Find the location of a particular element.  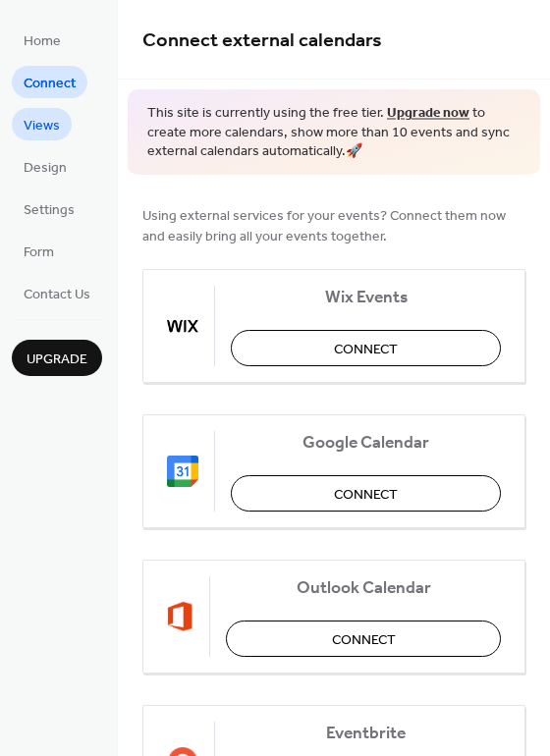

a: Design is located at coordinates (45, 166).